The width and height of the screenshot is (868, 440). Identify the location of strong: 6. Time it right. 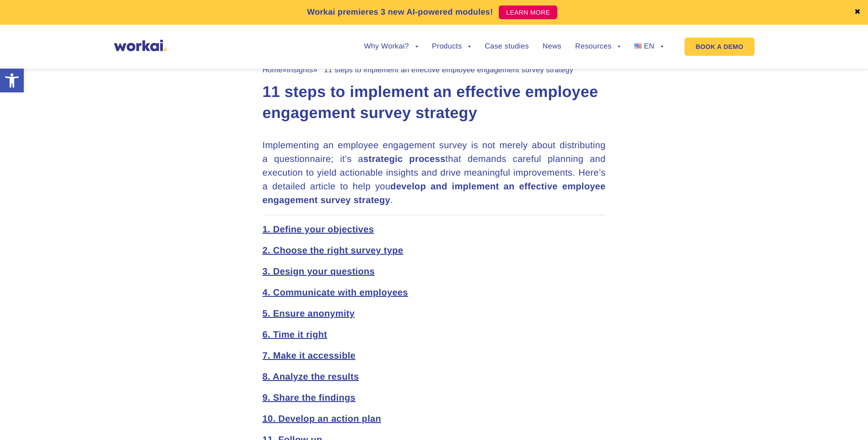
(294, 335).